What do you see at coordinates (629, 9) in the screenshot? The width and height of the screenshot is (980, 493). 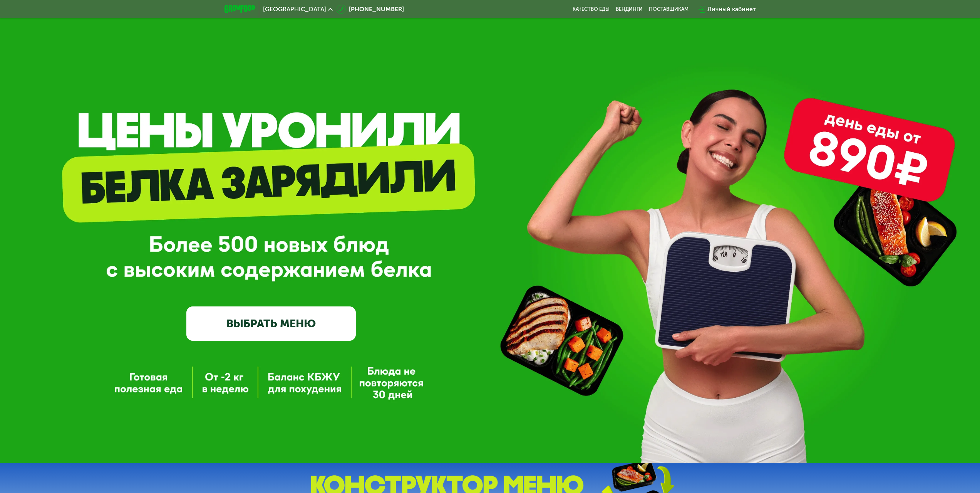 I see `a: Вендинги` at bounding box center [629, 9].